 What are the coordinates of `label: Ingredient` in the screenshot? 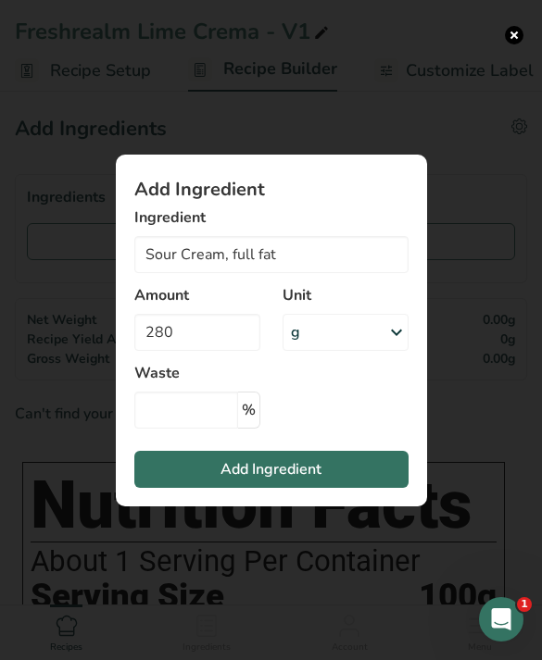 It's located at (271, 218).